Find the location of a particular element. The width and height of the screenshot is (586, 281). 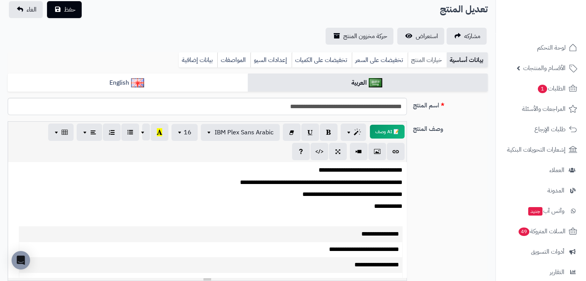

span: استعراض is located at coordinates (427, 36).